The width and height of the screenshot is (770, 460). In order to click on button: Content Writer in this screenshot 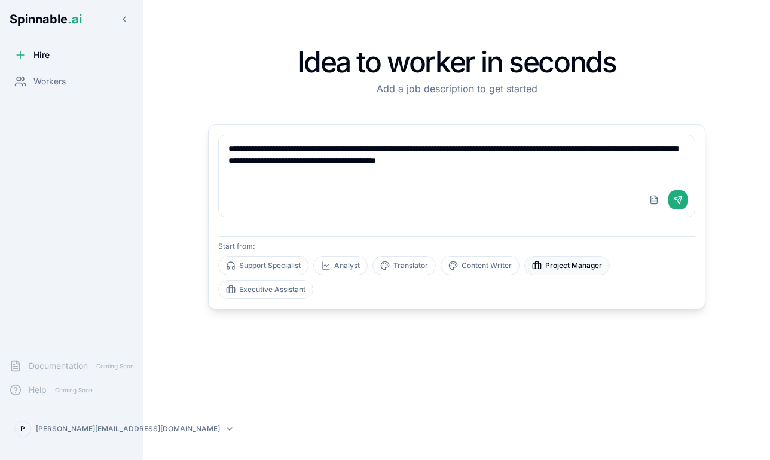, I will do `click(480, 266)`.